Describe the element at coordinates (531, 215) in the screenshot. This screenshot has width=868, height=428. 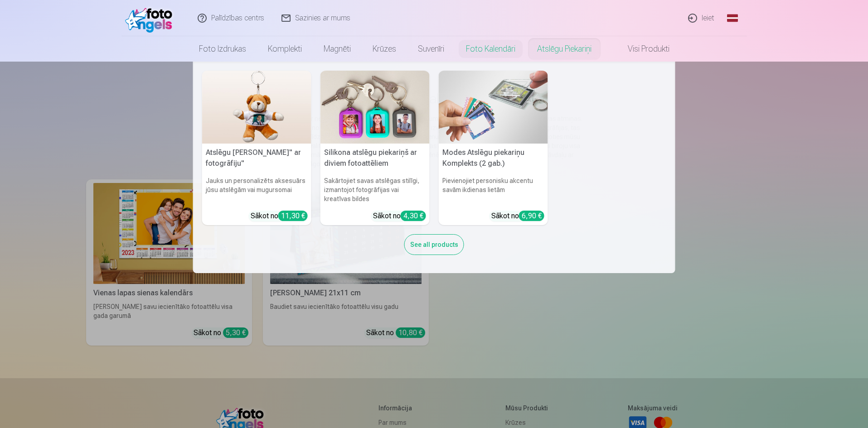
I see `div: 6,90 €` at that location.